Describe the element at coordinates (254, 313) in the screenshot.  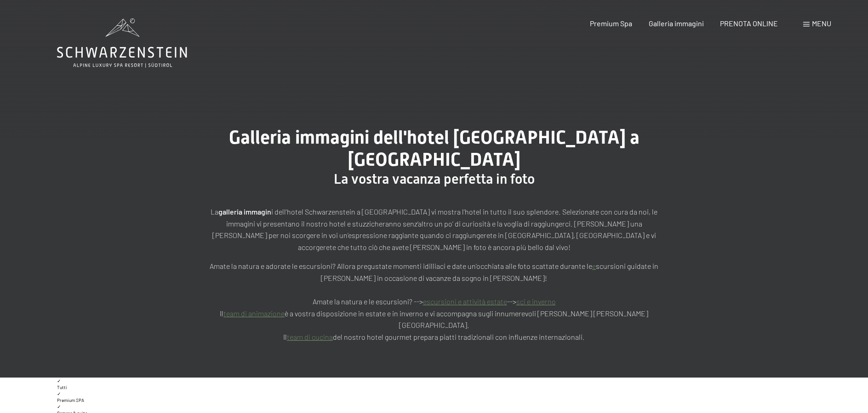
I see `a: team di animazione` at that location.